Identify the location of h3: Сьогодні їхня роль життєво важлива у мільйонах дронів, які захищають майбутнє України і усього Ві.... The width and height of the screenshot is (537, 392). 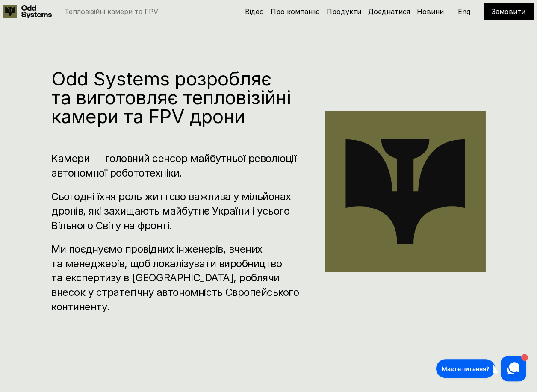
(175, 211).